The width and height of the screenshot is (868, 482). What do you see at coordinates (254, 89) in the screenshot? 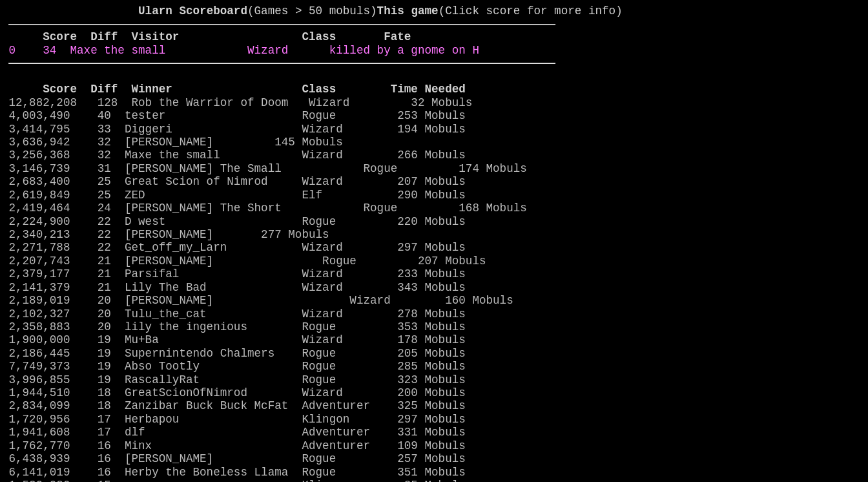
I see `b: Score Diff Winner Class Time Needed` at bounding box center [254, 89].